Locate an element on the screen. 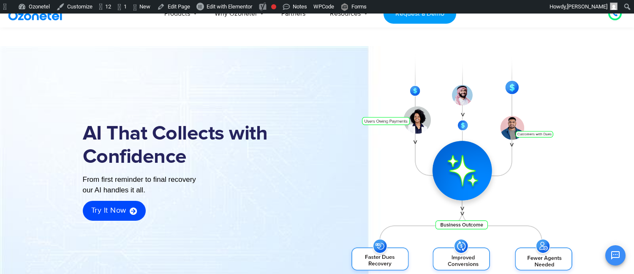 This screenshot has width=634, height=274. span: Edit with Elementor is located at coordinates (229, 6).